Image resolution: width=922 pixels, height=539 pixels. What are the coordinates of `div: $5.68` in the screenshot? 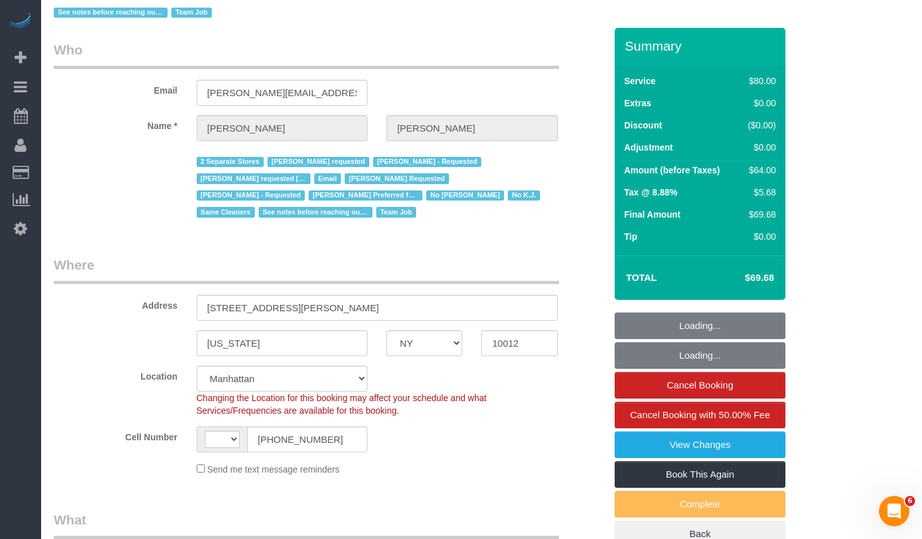 It's located at (759, 192).